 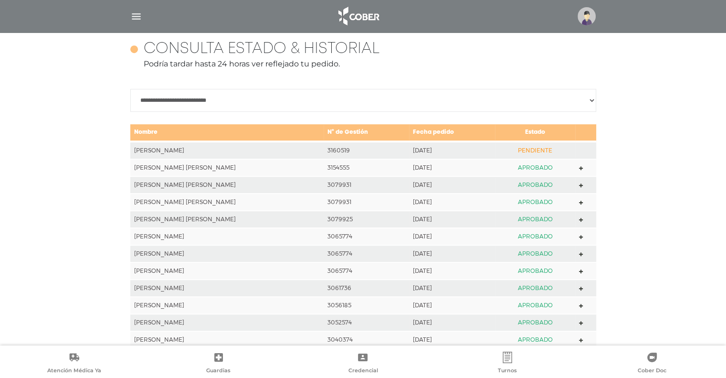 I want to click on span: Atención Médica Ya, so click(x=74, y=371).